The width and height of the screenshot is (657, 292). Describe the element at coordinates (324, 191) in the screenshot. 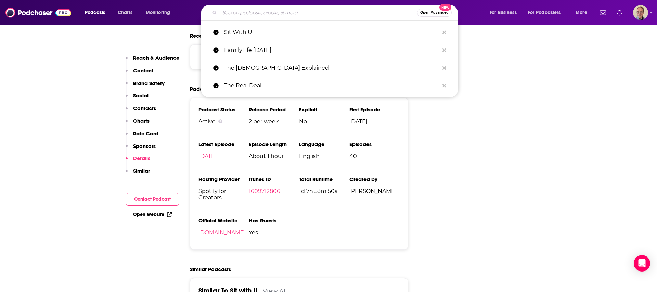

I see `span: 1d 7h 53m 50s` at that location.